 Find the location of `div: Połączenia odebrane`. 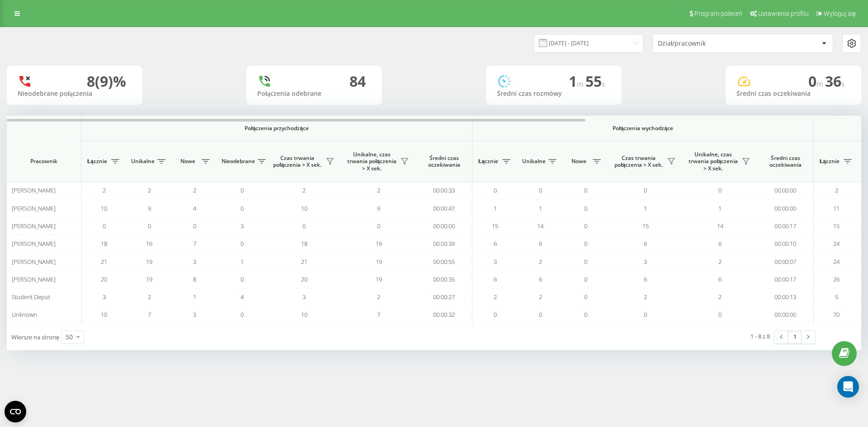

div: Połączenia odebrane is located at coordinates (314, 93).